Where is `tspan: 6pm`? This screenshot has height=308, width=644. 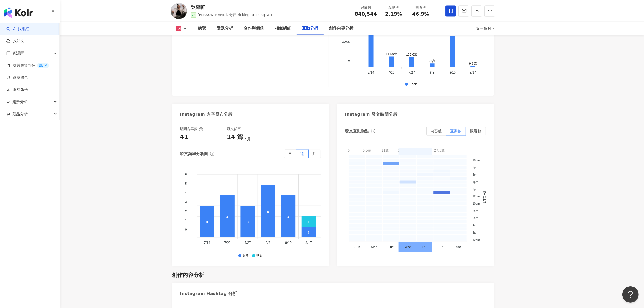 tspan: 6pm is located at coordinates (475, 175).